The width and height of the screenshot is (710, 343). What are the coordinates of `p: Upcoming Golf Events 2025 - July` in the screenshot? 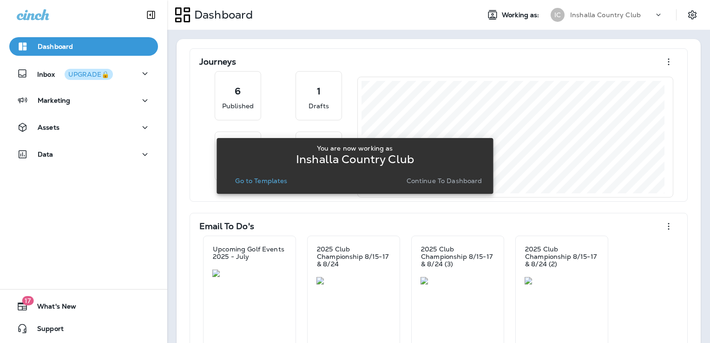 It's located at (250, 253).